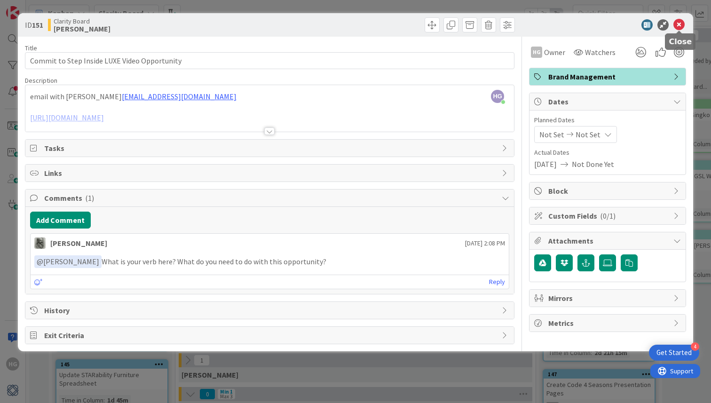 This screenshot has width=711, height=403. Describe the element at coordinates (31, 7) in the screenshot. I see `span: Support` at that location.